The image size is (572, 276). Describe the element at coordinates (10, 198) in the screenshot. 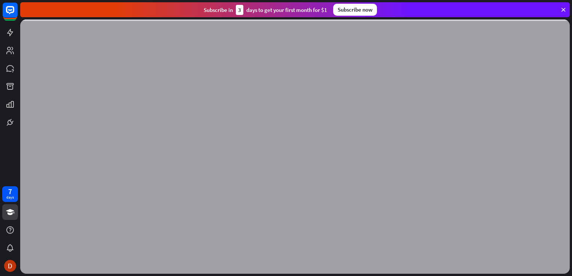

I see `div: days` at that location.